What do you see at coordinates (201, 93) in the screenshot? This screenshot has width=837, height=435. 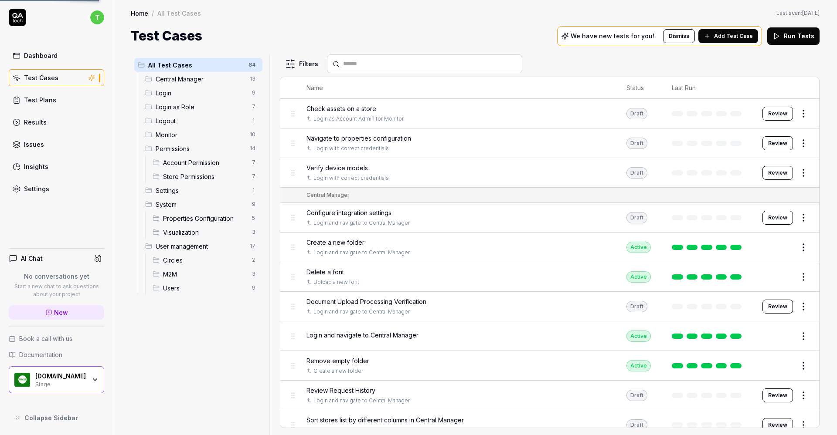 I see `span: Login` at bounding box center [201, 93].